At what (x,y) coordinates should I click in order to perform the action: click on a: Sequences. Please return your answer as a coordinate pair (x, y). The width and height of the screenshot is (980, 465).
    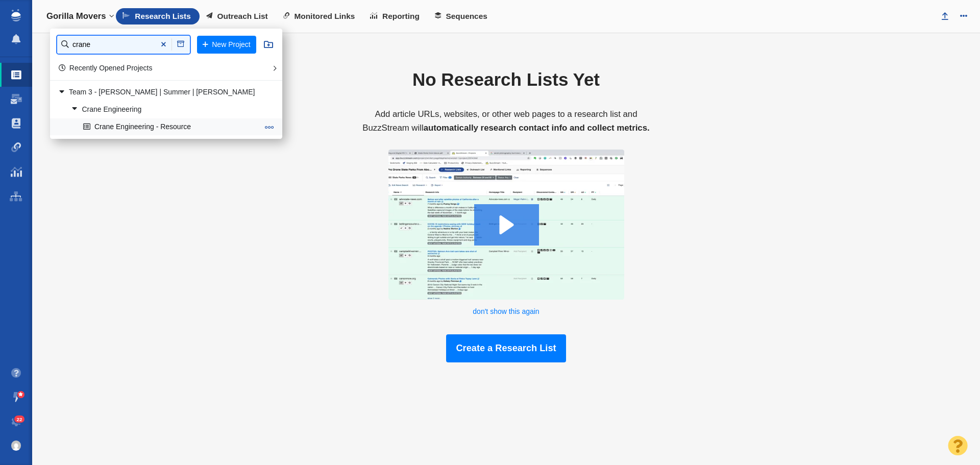
    Looking at the image, I should click on (462, 17).